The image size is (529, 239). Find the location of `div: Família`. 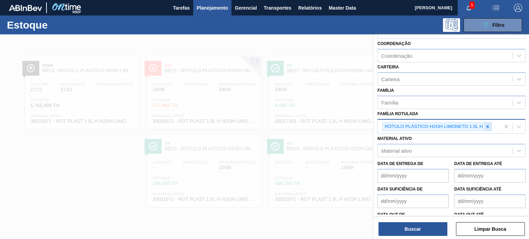

div: Família is located at coordinates (390, 102).